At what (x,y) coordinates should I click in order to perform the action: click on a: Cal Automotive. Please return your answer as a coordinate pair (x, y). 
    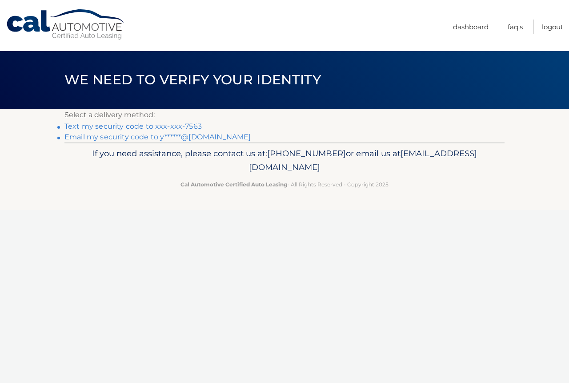
    Looking at the image, I should click on (66, 24).